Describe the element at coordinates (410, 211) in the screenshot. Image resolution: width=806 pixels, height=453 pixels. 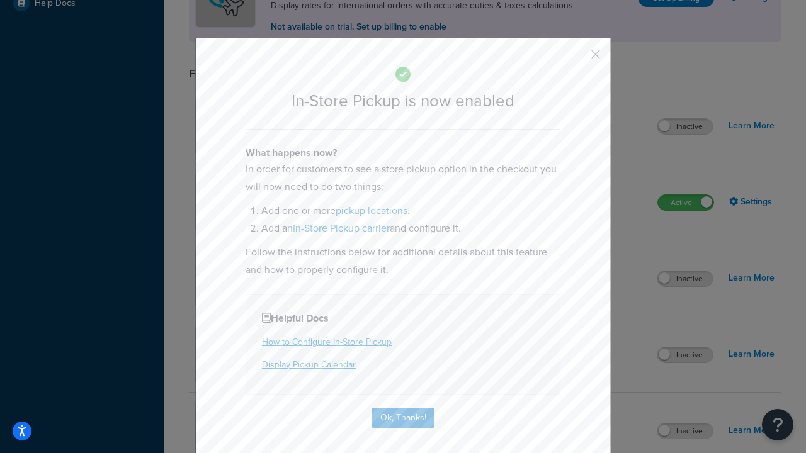
I see `li: Add one or more .` at that location.